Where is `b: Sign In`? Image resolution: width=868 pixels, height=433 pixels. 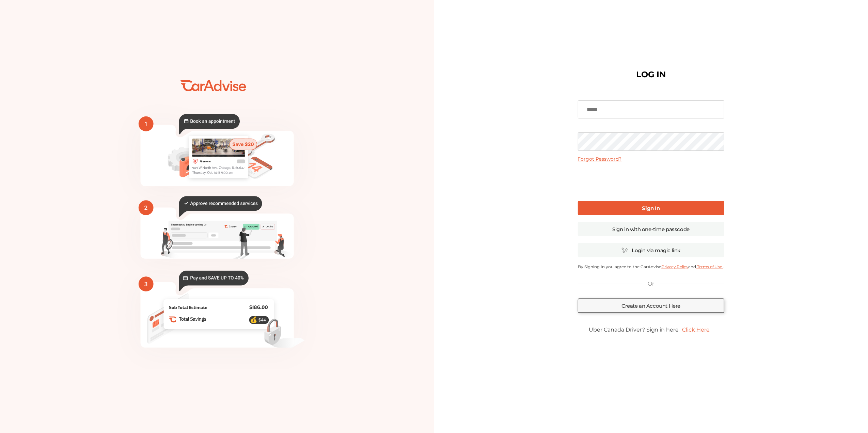
b: Sign In is located at coordinates (651, 208).